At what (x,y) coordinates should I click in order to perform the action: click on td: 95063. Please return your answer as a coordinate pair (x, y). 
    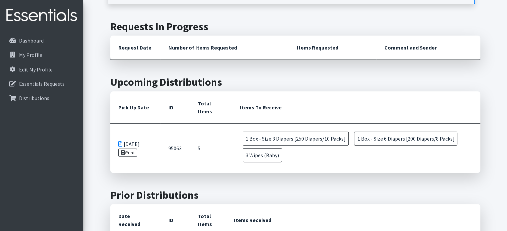
    Looking at the image, I should click on (175, 148).